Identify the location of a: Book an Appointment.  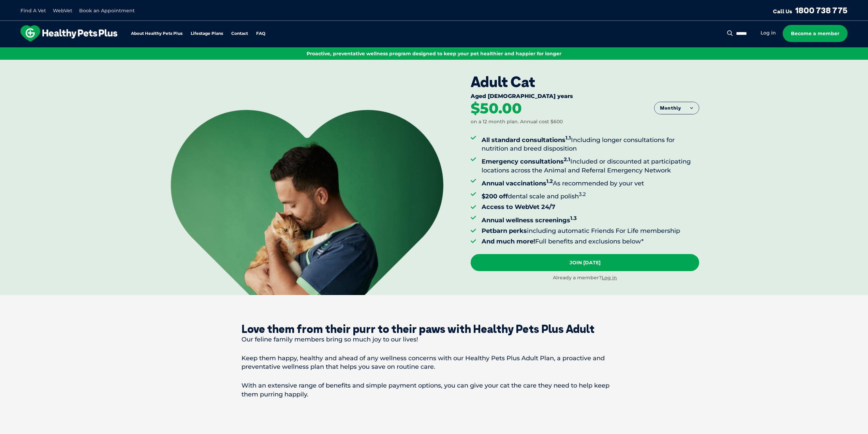
(107, 11).